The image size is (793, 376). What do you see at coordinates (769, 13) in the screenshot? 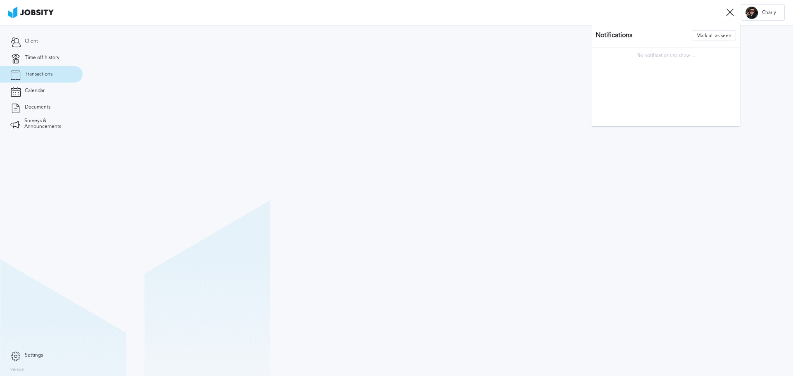
I see `span: Charly` at bounding box center [769, 13].